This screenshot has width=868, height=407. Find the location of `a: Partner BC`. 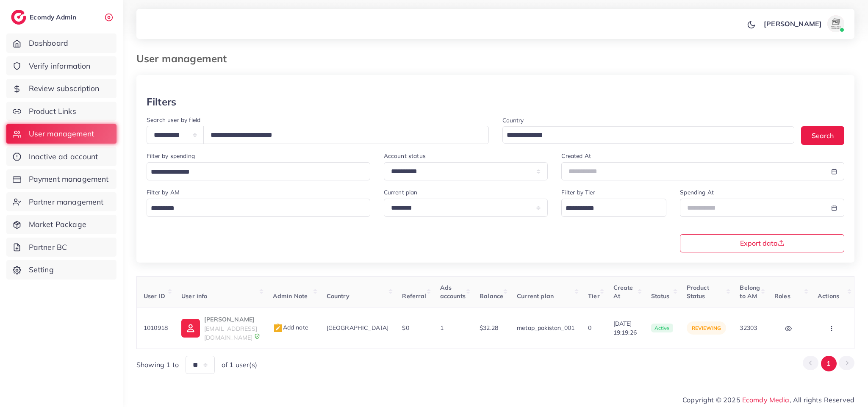

a: Partner BC is located at coordinates (62, 247).